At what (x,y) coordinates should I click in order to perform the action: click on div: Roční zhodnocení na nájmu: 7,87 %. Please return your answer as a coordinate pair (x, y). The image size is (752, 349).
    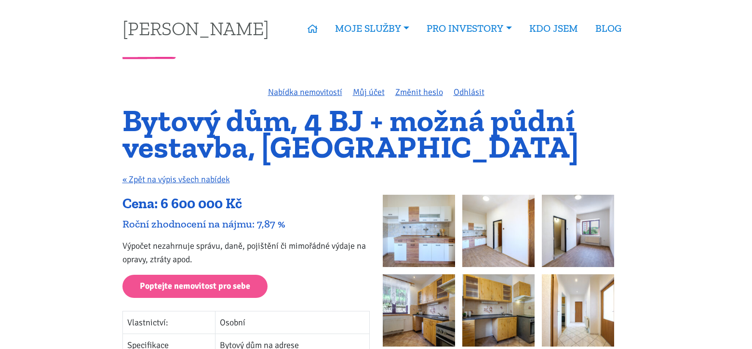
    Looking at the image, I should click on (246, 224).